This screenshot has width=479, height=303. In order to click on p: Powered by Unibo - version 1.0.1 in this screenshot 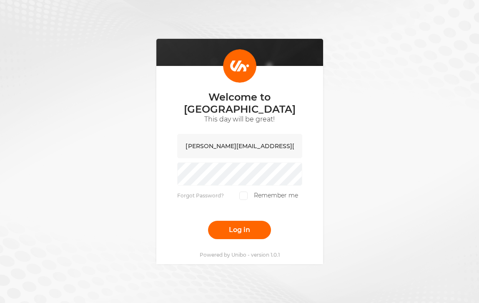, I will do `click(240, 254)`.